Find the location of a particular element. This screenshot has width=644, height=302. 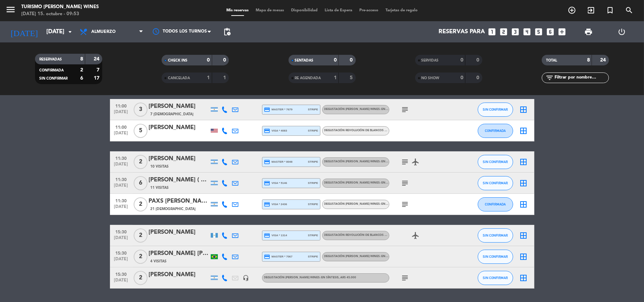

span: TOTAL is located at coordinates (551, 60).